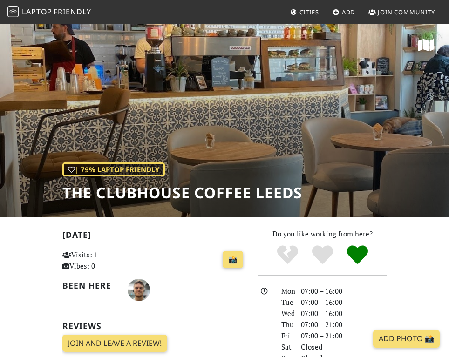 This screenshot has height=357, width=449. I want to click on a: Add Photo 📸, so click(406, 339).